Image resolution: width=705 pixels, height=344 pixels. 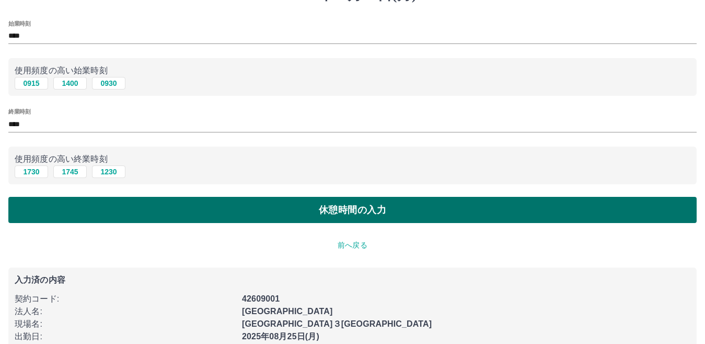 I want to click on p: 出勤日 :, so click(x=125, y=336).